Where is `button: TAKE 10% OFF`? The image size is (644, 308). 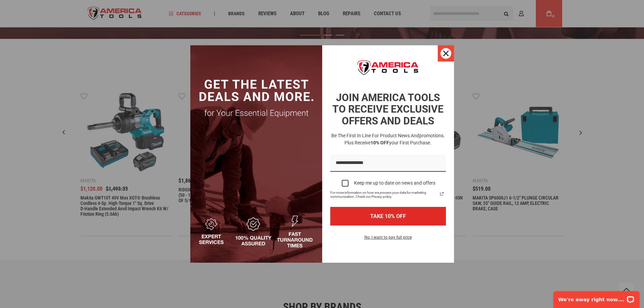 button: TAKE 10% OFF is located at coordinates (388, 216).